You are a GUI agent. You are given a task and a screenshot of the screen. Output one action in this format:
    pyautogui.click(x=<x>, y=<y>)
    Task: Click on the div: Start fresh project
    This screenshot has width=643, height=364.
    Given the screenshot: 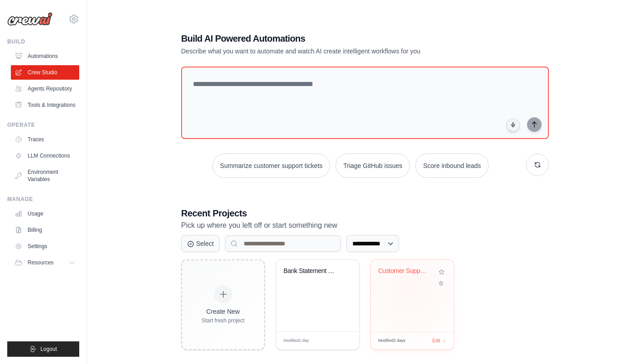 What is the action you would take?
    pyautogui.click(x=223, y=321)
    